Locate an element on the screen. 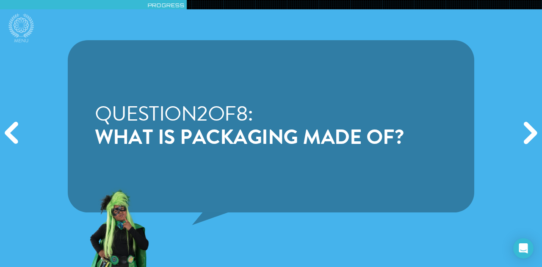 This screenshot has width=542, height=267. div: Open Intercom Messenger is located at coordinates (524, 249).